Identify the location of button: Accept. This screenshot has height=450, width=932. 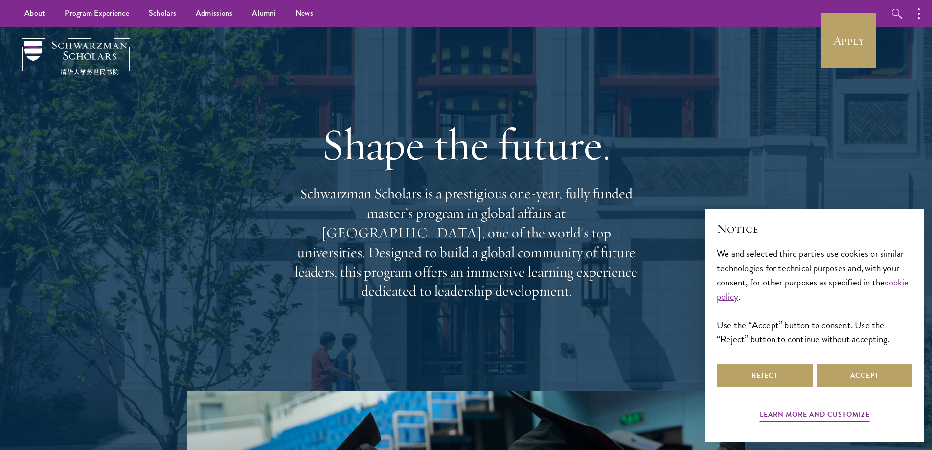
(865, 375).